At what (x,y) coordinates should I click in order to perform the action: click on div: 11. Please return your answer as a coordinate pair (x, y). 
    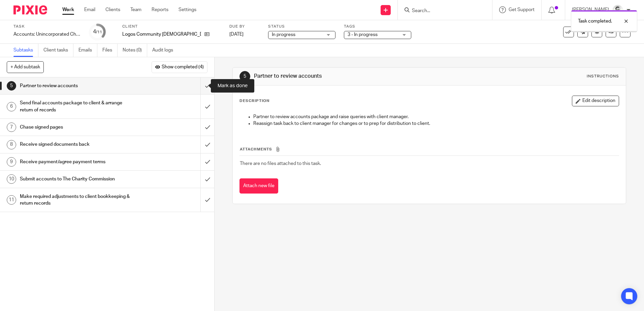
    Looking at the image, I should click on (11, 200).